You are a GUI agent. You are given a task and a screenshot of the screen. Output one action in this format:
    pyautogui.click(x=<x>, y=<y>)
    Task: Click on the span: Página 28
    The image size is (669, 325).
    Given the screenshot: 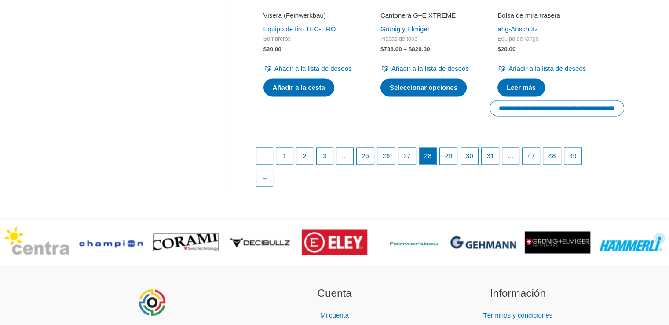 What is the action you would take?
    pyautogui.click(x=428, y=156)
    